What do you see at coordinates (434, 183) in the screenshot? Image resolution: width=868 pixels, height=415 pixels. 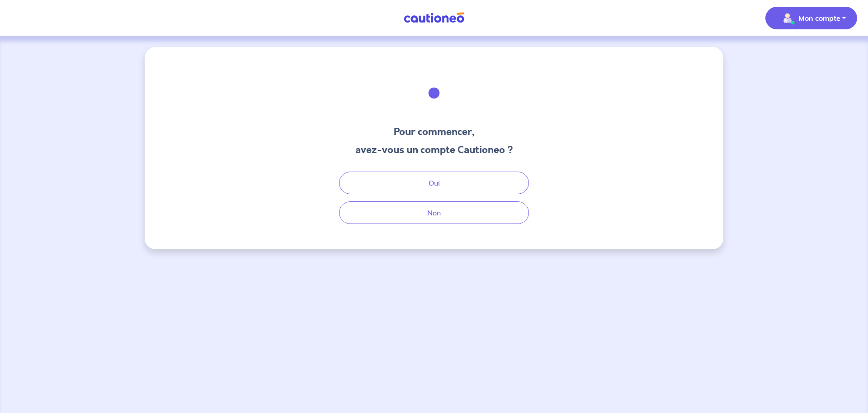 I see `button: Oui` at bounding box center [434, 183].